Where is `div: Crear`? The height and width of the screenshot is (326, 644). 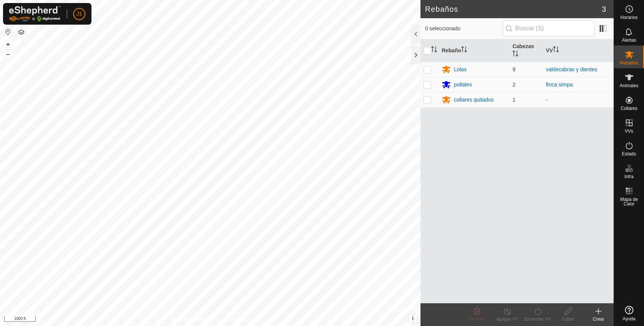 div: Crear is located at coordinates (599, 319).